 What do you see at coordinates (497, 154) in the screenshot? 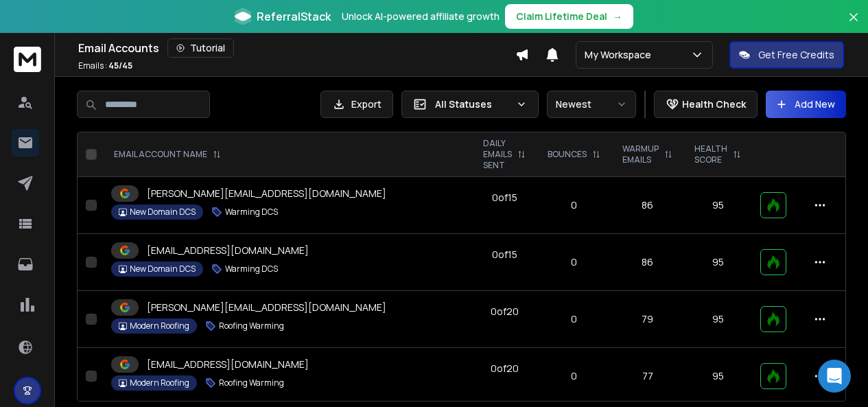
I see `p: DAILY EMAILS SENT` at bounding box center [497, 154].